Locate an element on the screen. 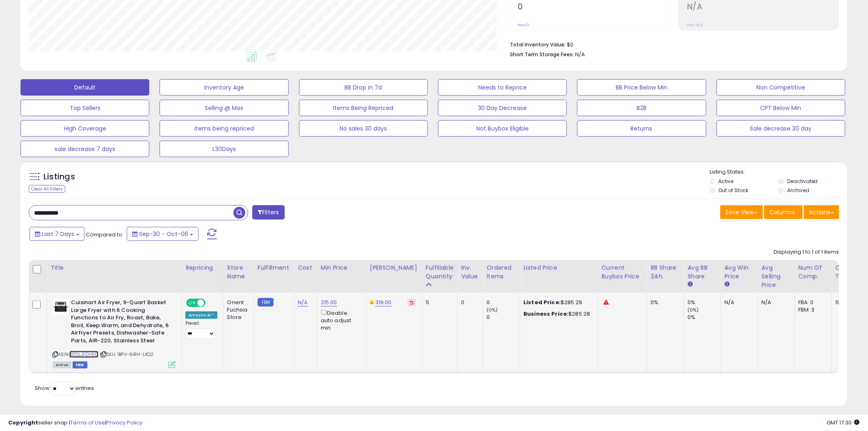 The width and height of the screenshot is (868, 431). button: BB Price Below Min is located at coordinates (642, 88).